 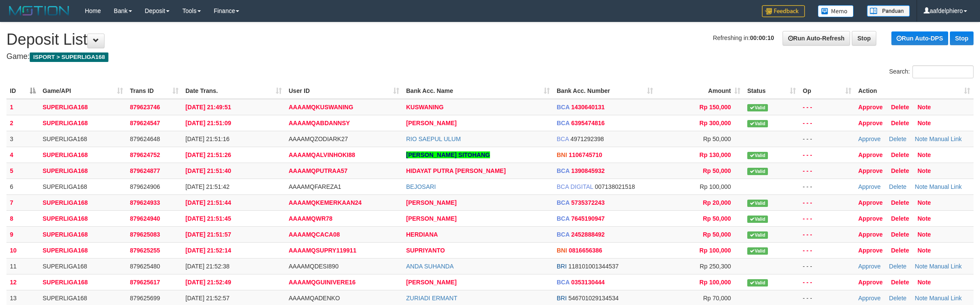 I want to click on span: AAAAMQGUINIVERE16, so click(x=322, y=283).